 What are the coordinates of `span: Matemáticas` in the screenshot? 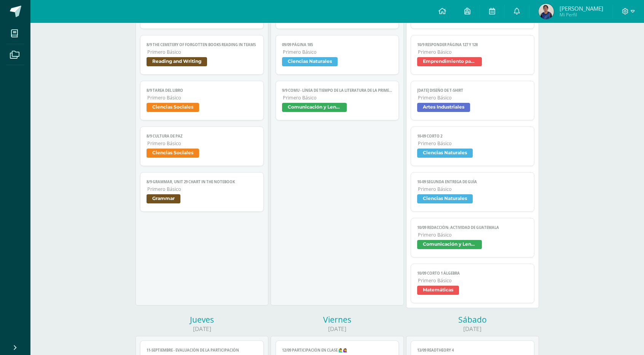 It's located at (438, 290).